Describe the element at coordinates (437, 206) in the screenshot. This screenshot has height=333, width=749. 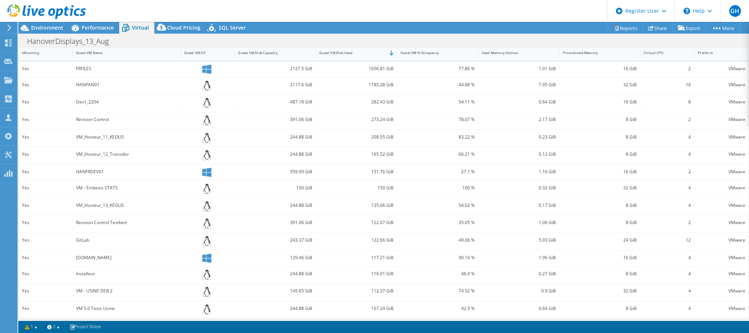
I see `div: 54.02 %` at that location.